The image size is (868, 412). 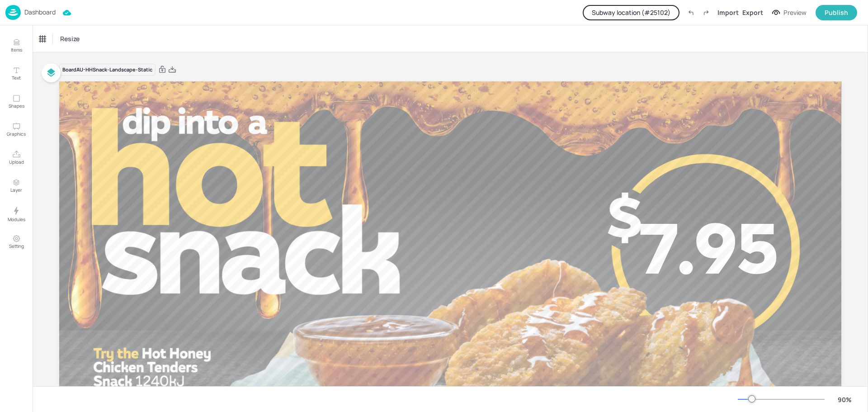 What do you see at coordinates (691, 12) in the screenshot?
I see `label: Undo (Ctrl + Z)` at bounding box center [691, 12].